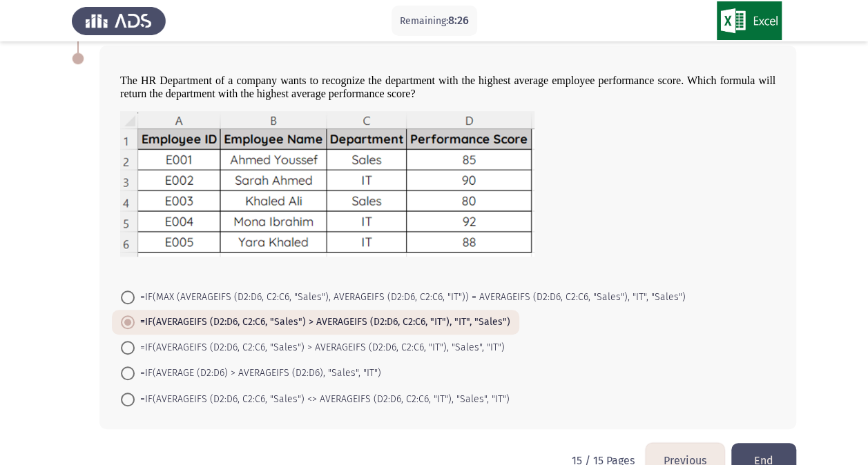 This screenshot has width=868, height=465. I want to click on span: =IF(AVERAGE (D2:D6) > AVERAGEIFS (D2:D6), "Sales", "IT"), so click(258, 373).